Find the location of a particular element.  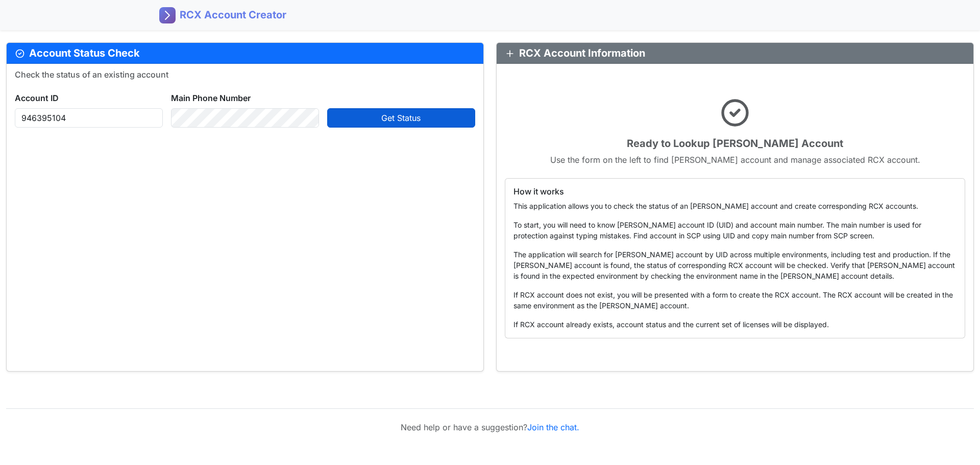

p: If RCX account already exists, account status and the current set of licenses will be displayed. is located at coordinates (735, 324).